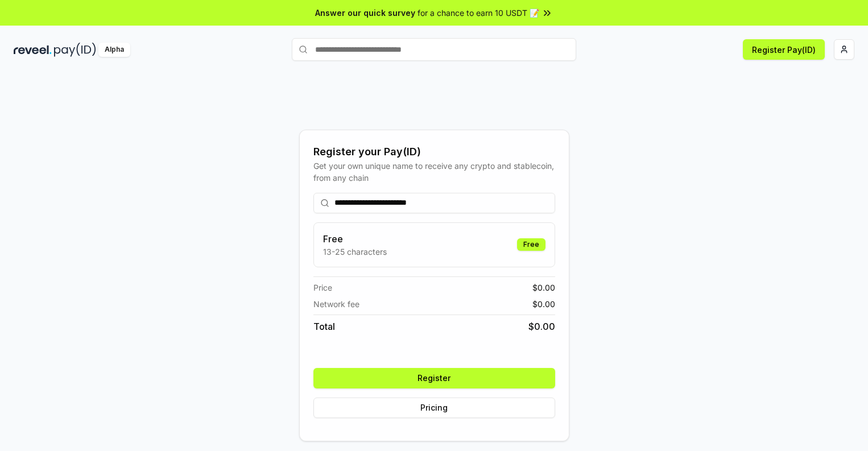 The width and height of the screenshot is (868, 451). What do you see at coordinates (365, 13) in the screenshot?
I see `span: Answer our quick survey` at bounding box center [365, 13].